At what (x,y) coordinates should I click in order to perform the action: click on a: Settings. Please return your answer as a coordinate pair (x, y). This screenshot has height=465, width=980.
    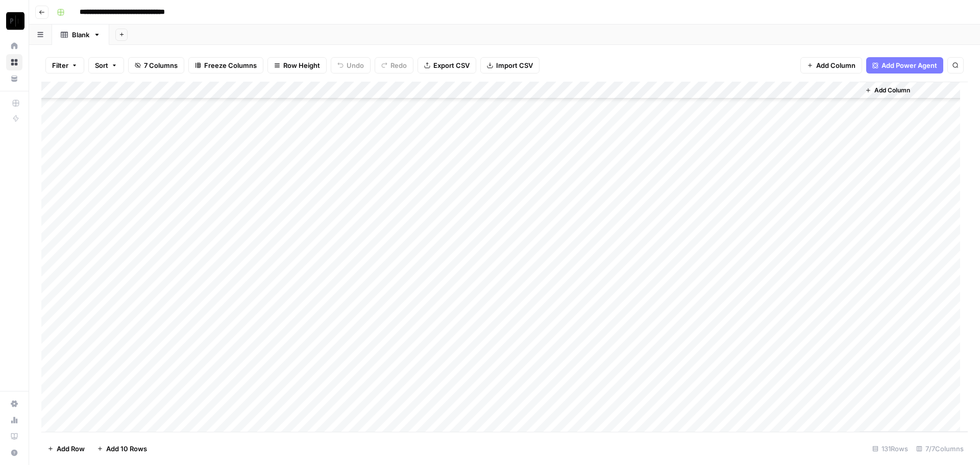
    Looking at the image, I should click on (14, 404).